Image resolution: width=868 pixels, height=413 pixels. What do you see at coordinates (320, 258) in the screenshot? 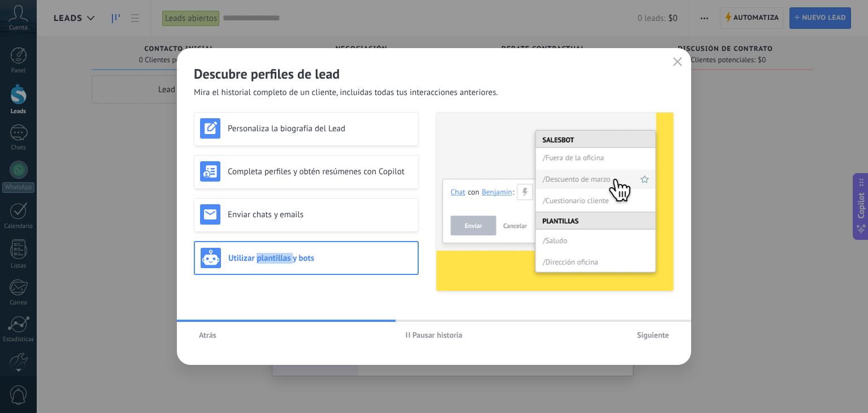
I see `h3: Utilizar plantillas y bots` at bounding box center [320, 258].